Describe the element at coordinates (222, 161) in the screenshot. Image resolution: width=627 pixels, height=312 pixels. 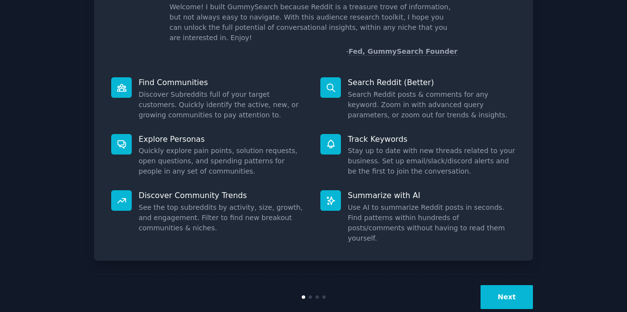
I see `dd: Quickly explore pain points, solution requests, open questions, and spending patterns for people ...` at that location.